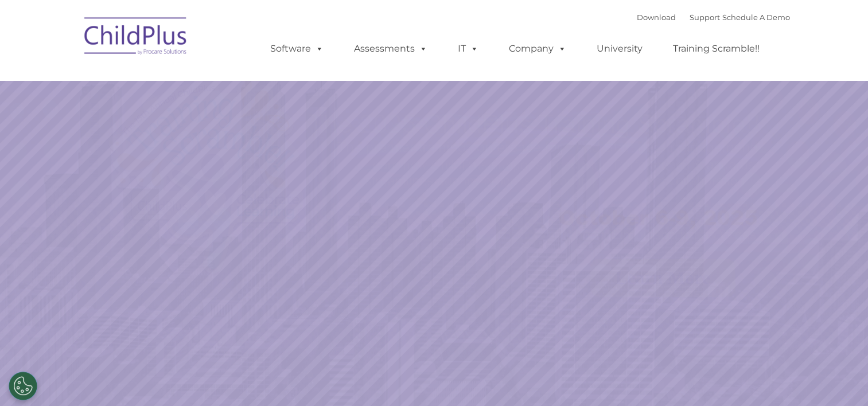 This screenshot has width=868, height=406. Describe the element at coordinates (716, 49) in the screenshot. I see `a: Training Scramble!!` at that location.